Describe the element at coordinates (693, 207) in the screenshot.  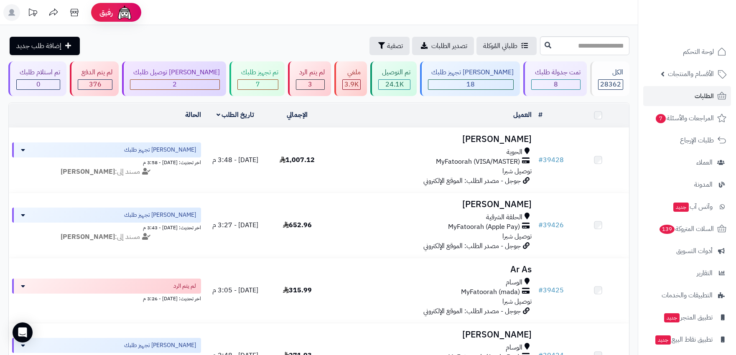
I see `span: وآتس آب` at that location.